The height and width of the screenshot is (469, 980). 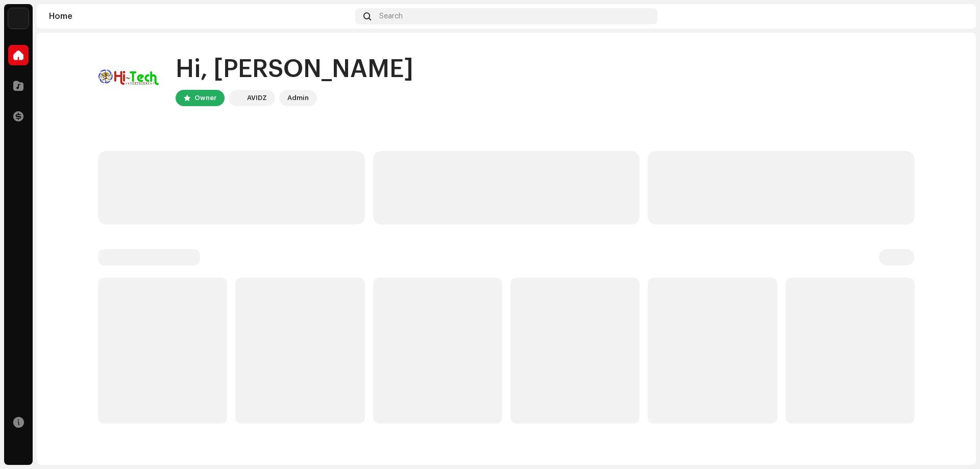 I want to click on div: Admin, so click(x=298, y=98).